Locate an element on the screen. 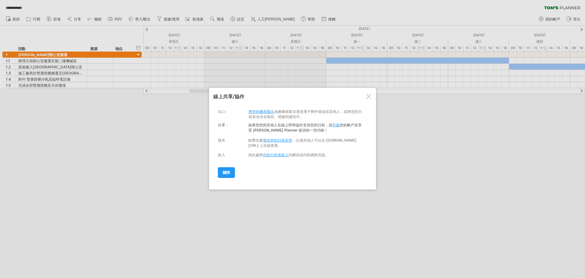  a: 您的行程表嵌入 is located at coordinates (276, 155).